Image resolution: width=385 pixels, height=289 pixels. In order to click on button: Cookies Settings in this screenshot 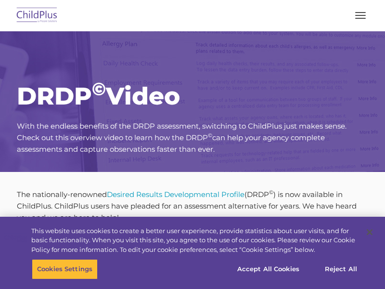, I will do `click(64, 269)`.